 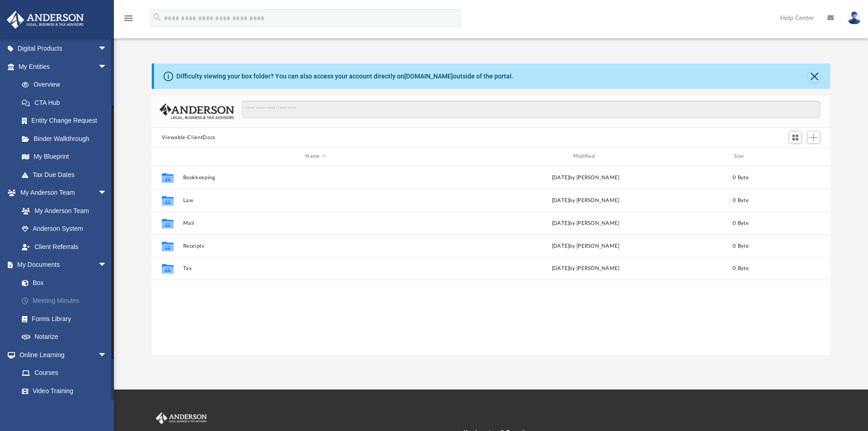 I want to click on div: grid, so click(x=491, y=260).